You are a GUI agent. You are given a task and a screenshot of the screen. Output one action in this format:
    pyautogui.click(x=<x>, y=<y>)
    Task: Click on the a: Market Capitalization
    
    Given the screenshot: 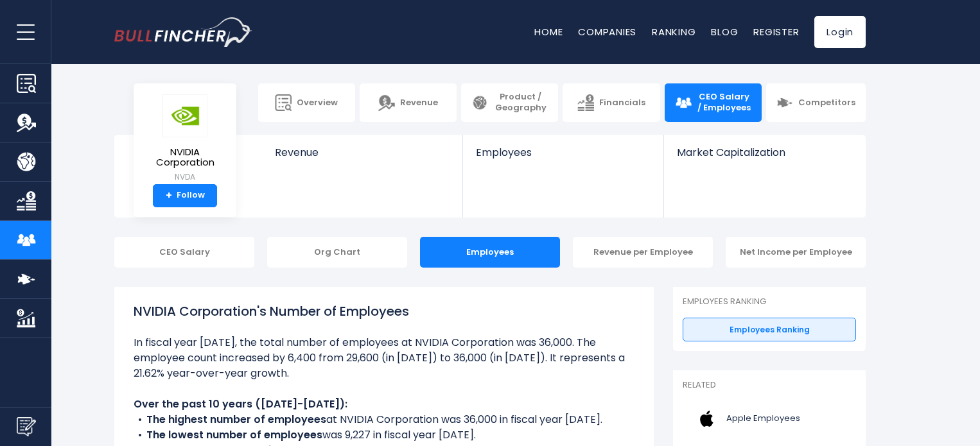 What is the action you would take?
    pyautogui.click(x=764, y=157)
    